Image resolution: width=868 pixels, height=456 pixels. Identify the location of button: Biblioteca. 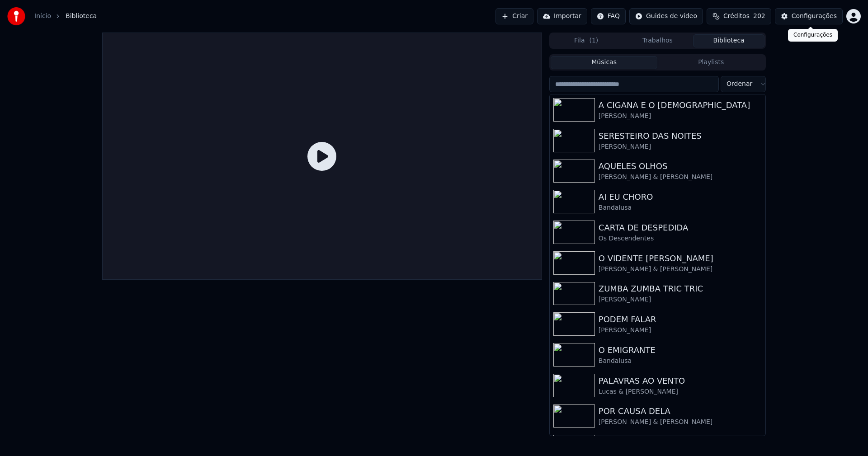
(729, 41).